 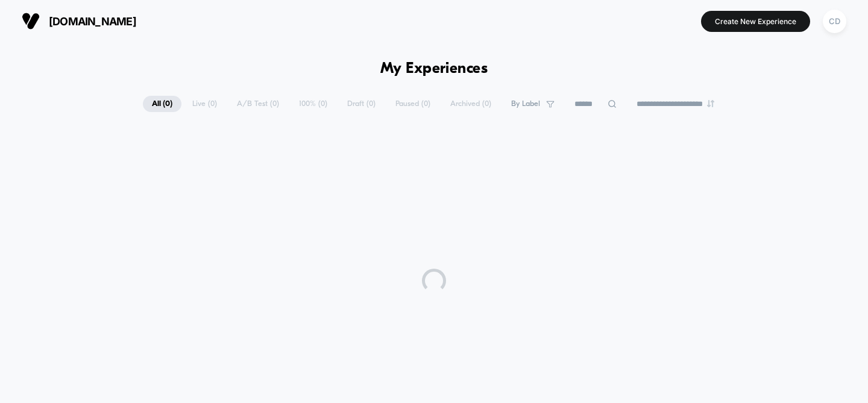 I want to click on img: end, so click(x=711, y=103).